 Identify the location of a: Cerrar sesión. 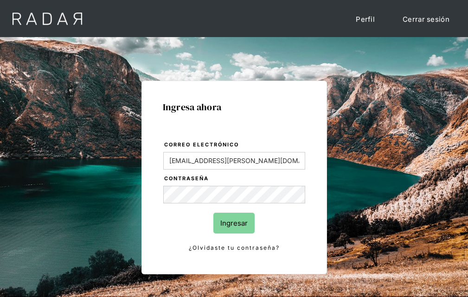
(426, 19).